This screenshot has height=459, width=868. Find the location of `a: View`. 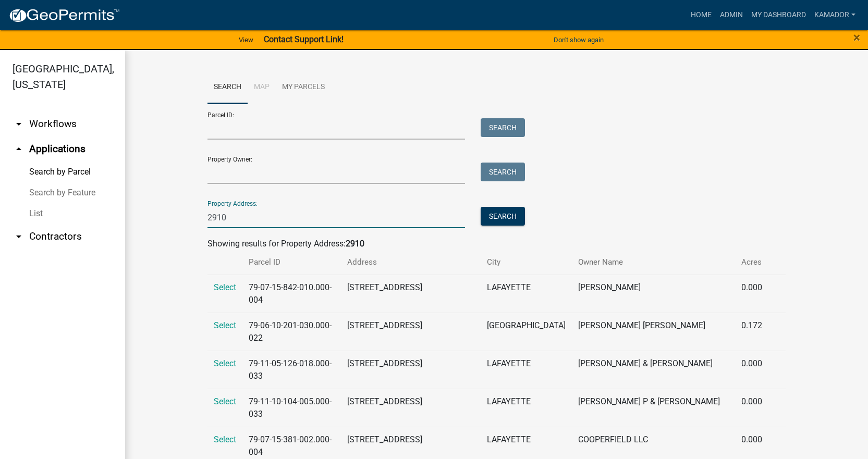

a: View is located at coordinates (246, 40).